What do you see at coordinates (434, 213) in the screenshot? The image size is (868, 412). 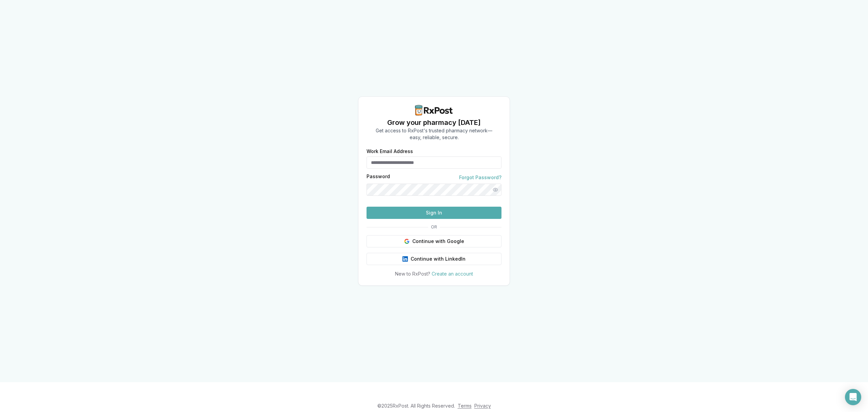 I see `button: Sign In` at bounding box center [434, 213].